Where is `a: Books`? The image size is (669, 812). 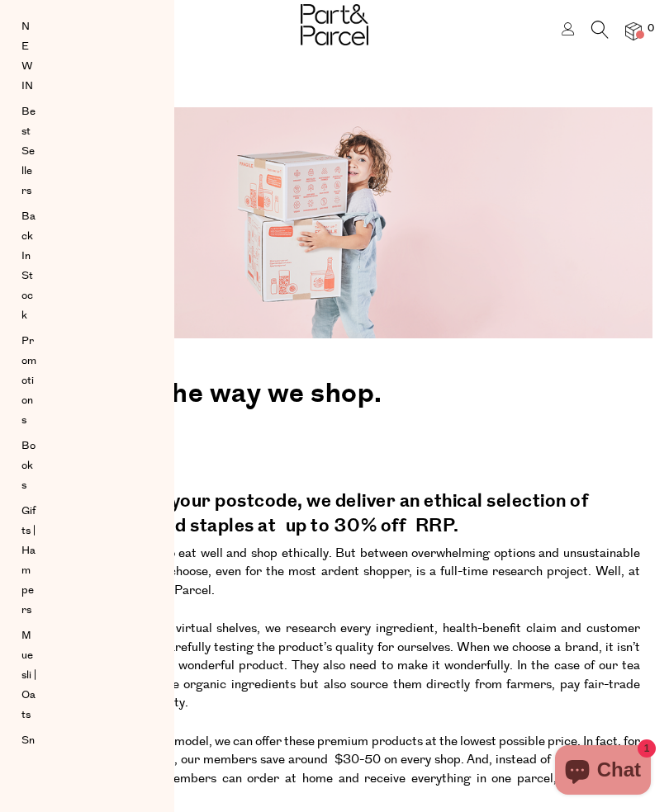
a: Books is located at coordinates (29, 465).